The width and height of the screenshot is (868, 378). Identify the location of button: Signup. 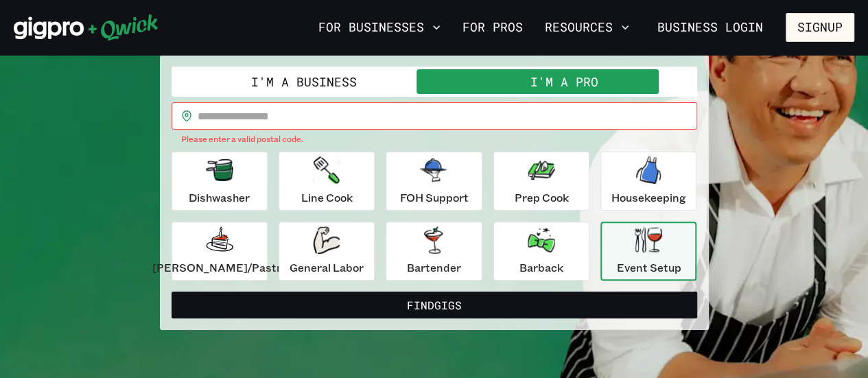
(820, 27).